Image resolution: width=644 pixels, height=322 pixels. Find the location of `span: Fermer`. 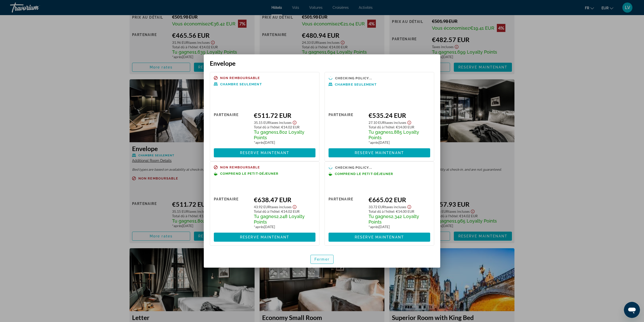

span: Fermer is located at coordinates (322, 259).